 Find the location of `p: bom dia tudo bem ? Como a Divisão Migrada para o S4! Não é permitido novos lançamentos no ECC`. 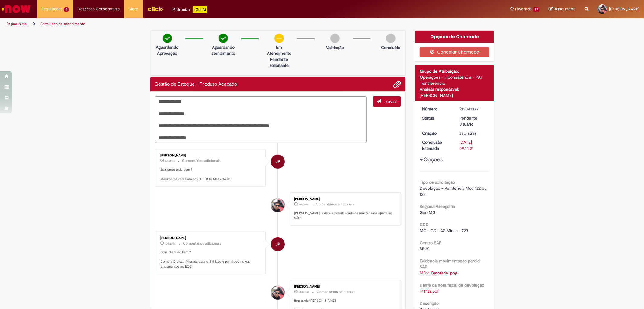

p: bom dia tudo bem ? Como a Divisão Migrada para o S4! Não é permitido novos lançamentos no ECC is located at coordinates (211, 259).